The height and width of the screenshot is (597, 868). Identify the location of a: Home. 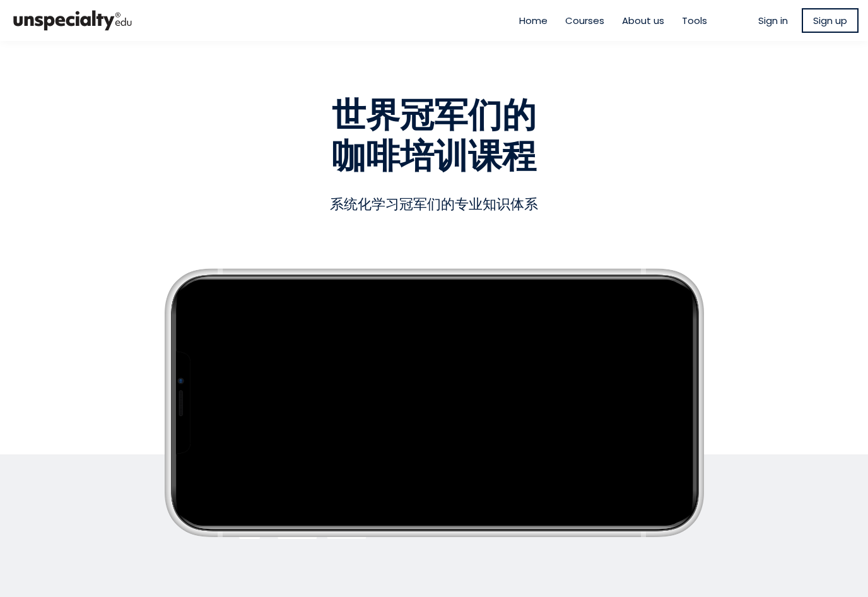
(533, 20).